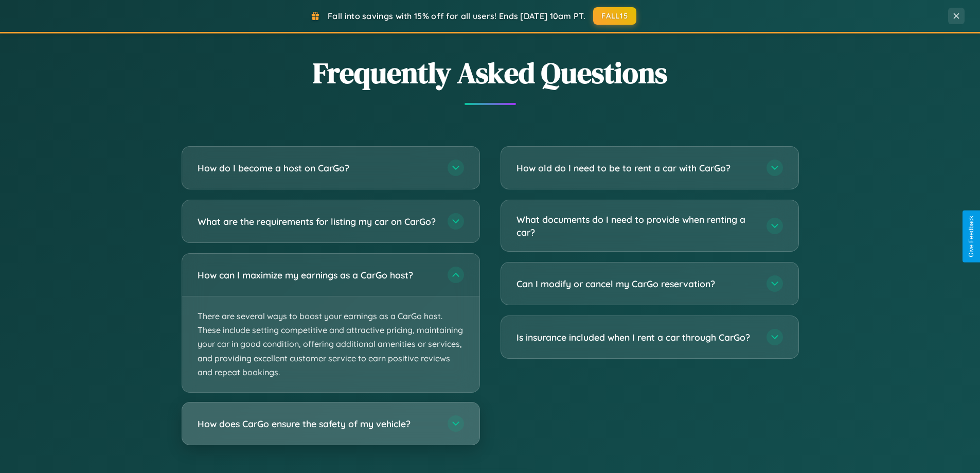  What do you see at coordinates (636, 337) in the screenshot?
I see `h3: Is insurance included when I rent a car through CarGo?` at bounding box center [636, 337].